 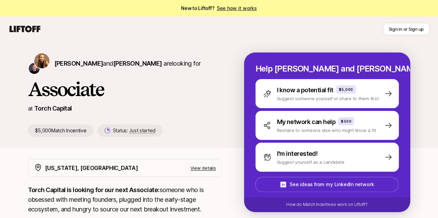 What do you see at coordinates (346, 90) in the screenshot?
I see `p: $5,000` at bounding box center [346, 90].